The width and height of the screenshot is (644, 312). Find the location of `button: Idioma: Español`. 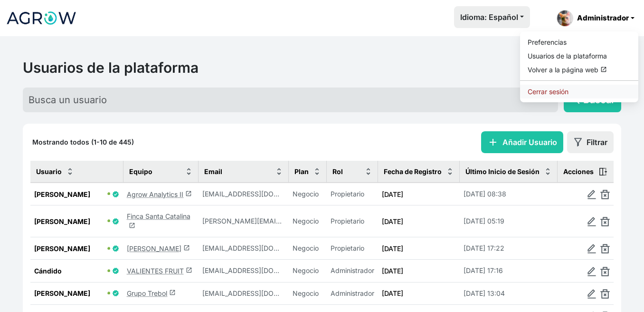

button: Idioma: Español is located at coordinates (492, 17).